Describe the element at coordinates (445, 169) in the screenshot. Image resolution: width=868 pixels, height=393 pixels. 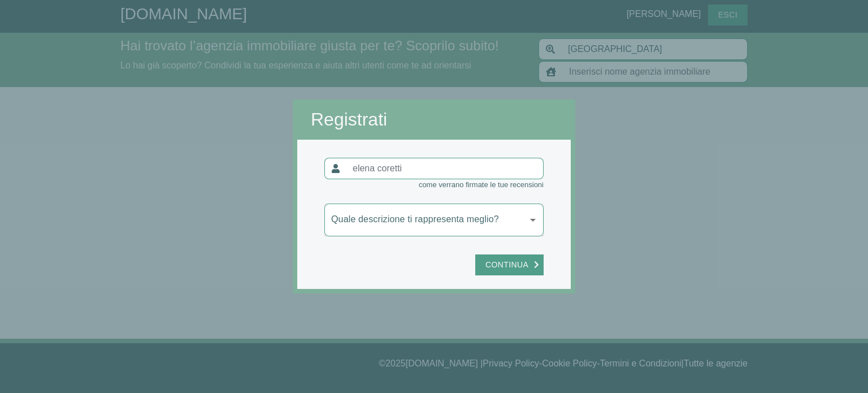
I see `input: elena coretti` at that location.